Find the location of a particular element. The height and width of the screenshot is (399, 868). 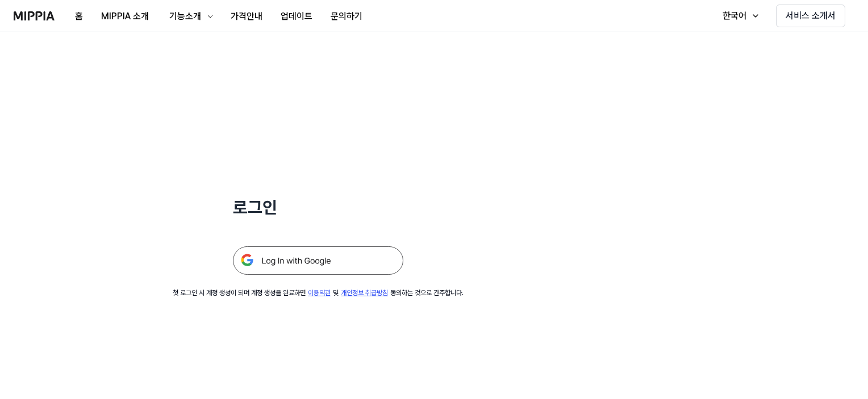

button: 업데이트 is located at coordinates (297, 16).